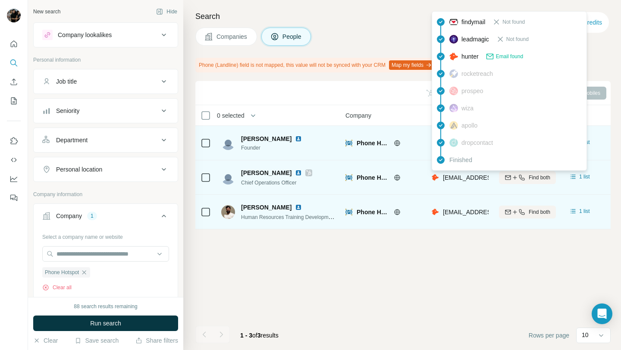  Describe the element at coordinates (85, 35) in the screenshot. I see `div: Company lookalikes` at that location.